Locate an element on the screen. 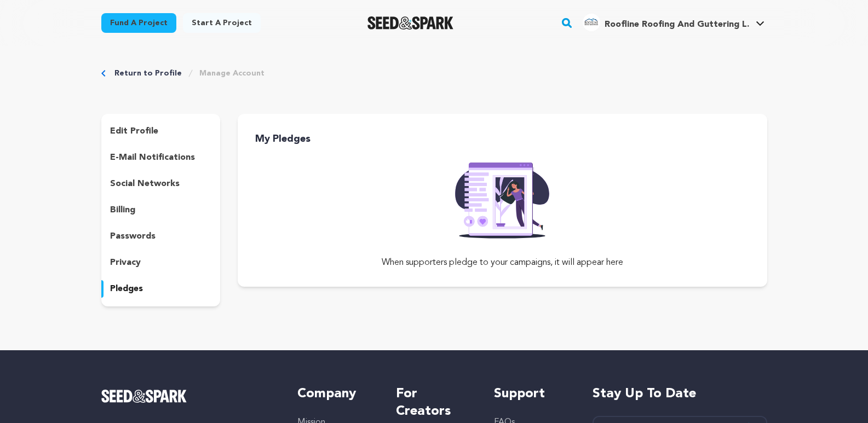 This screenshot has width=868, height=423. a: Start a project is located at coordinates (222, 23).